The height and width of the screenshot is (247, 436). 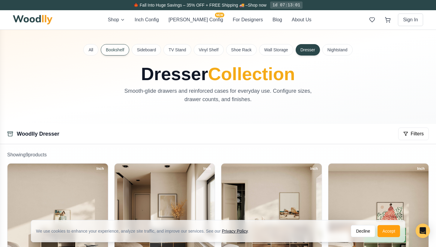 What do you see at coordinates (276, 50) in the screenshot?
I see `button: Wall Storage` at bounding box center [276, 50].